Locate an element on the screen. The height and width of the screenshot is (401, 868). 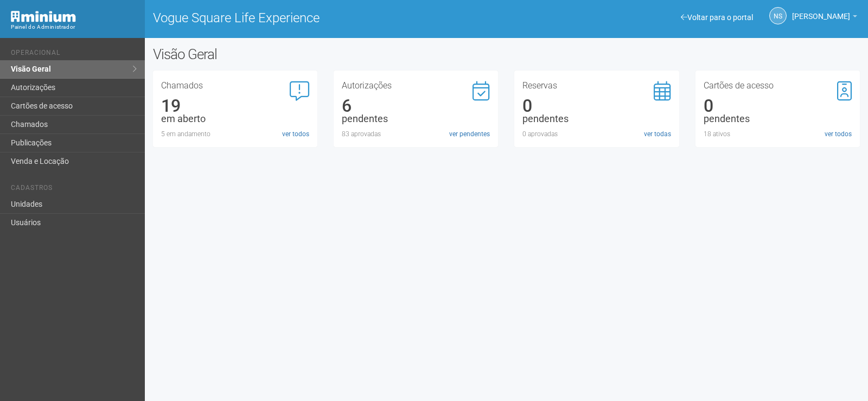
a: ver todas is located at coordinates (657, 134).